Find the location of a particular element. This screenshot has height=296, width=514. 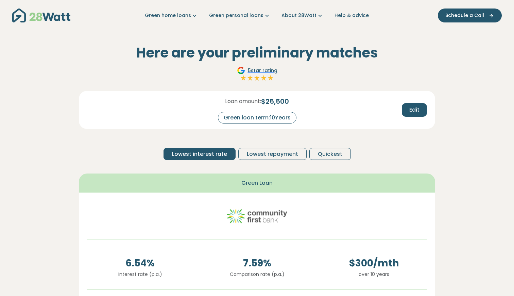

div: Green loan term: 10 Years is located at coordinates (257, 118).